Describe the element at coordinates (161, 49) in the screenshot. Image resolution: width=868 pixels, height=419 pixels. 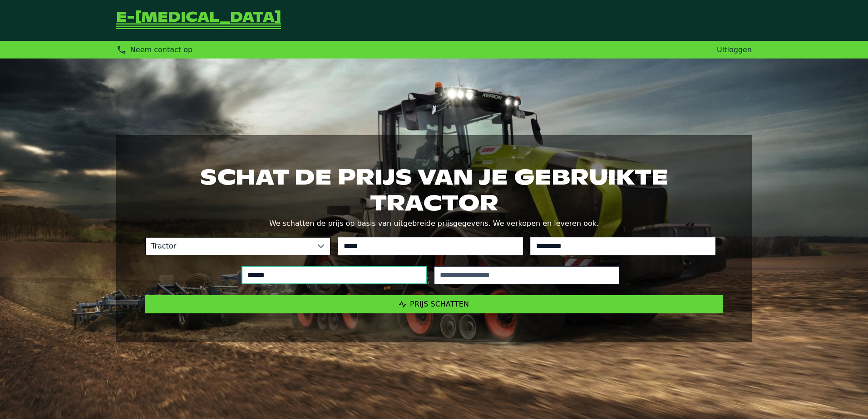
I see `span: Neem contact op` at that location.